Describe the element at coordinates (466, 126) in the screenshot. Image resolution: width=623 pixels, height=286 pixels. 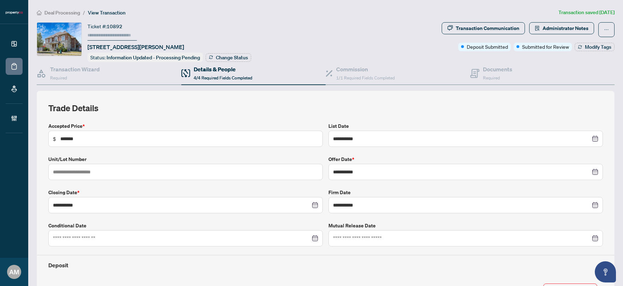
I see `label: List Date` at that location.